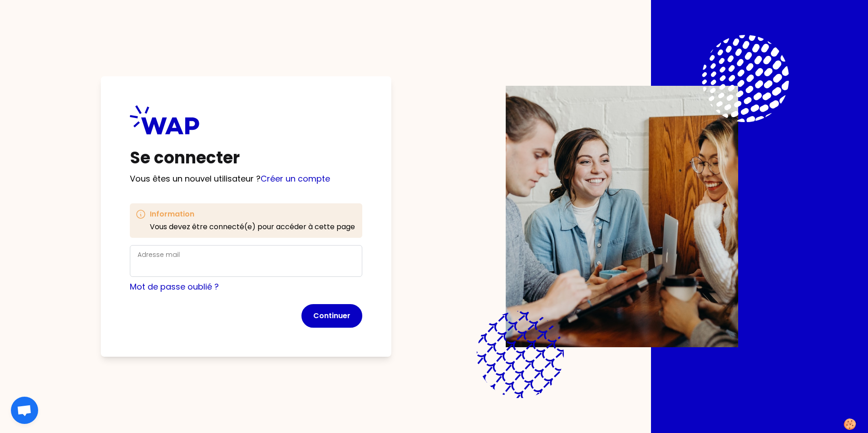 This screenshot has width=868, height=433. I want to click on p: Vous êtes un nouvel utilisateur ?, so click(246, 179).